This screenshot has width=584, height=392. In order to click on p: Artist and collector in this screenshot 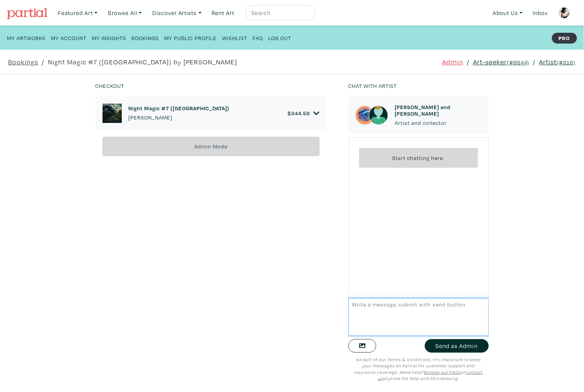, I will do `click(438, 123)`.